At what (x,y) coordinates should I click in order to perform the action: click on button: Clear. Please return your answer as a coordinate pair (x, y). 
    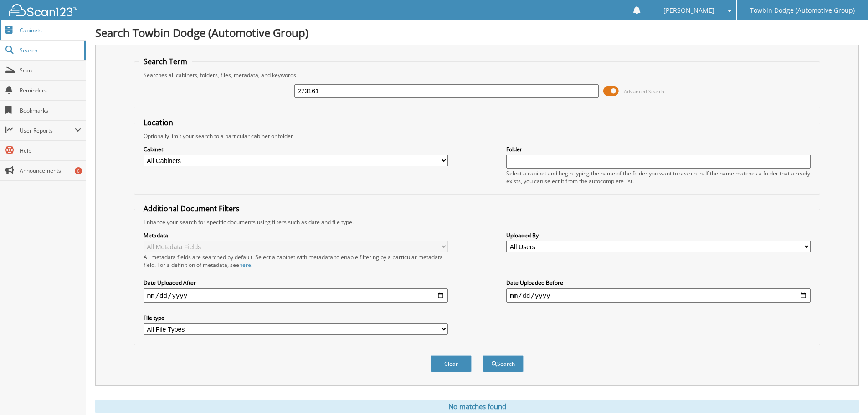
    Looking at the image, I should click on (451, 363).